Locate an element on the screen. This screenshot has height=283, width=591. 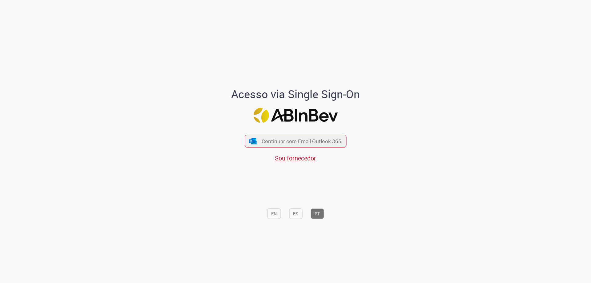
span: Continuar com Email Outlook 365 is located at coordinates (302, 141).